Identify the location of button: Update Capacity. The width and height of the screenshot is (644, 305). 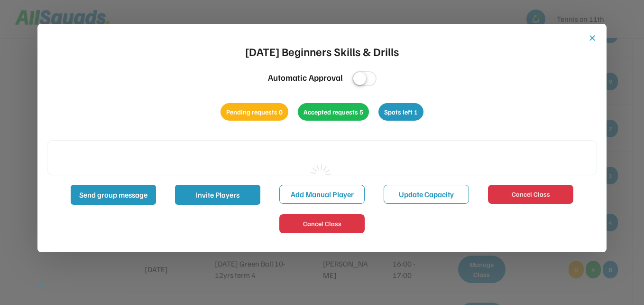
(426, 194).